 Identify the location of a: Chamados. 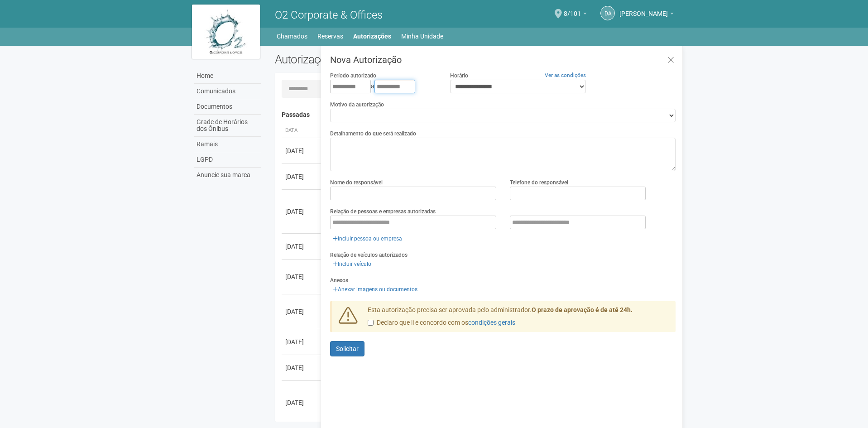
(292, 37).